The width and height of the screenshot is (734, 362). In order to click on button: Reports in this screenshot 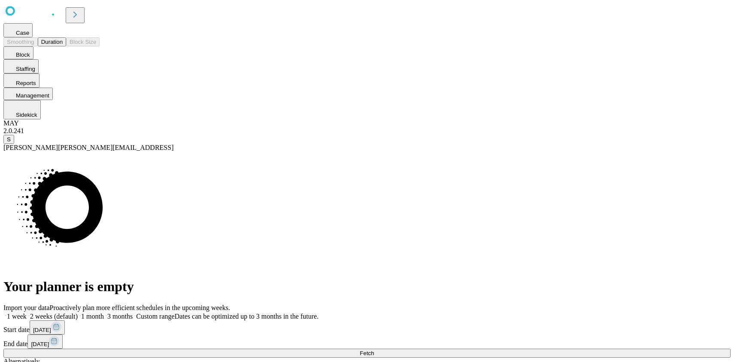, I will do `click(21, 80)`.